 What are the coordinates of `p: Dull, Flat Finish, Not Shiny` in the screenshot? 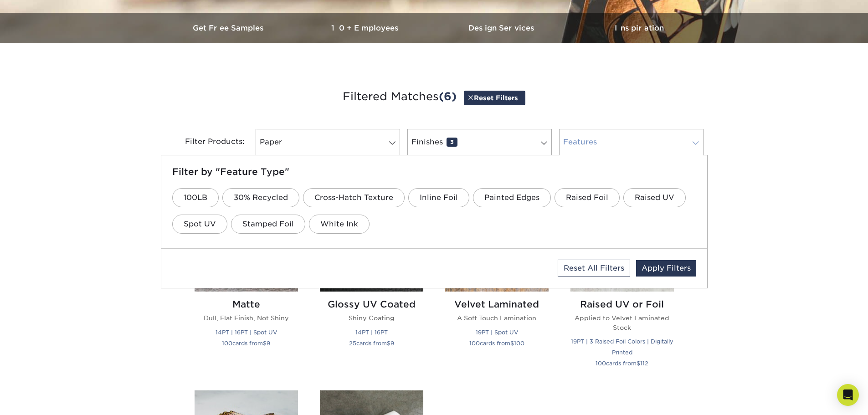 It's located at (246, 318).